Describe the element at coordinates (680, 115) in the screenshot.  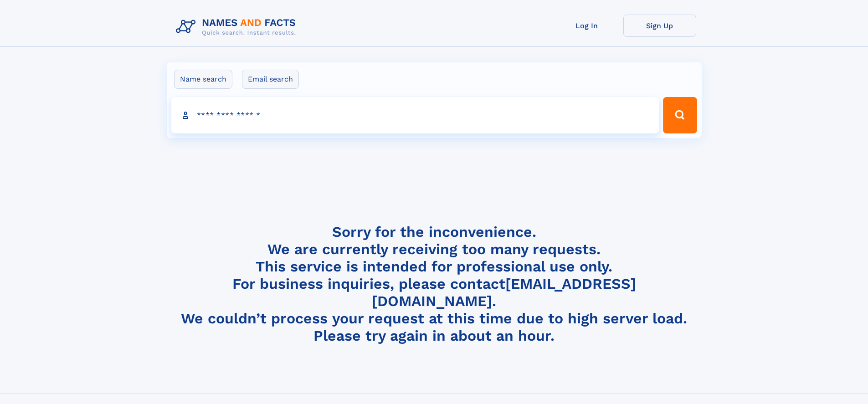
I see `button: Search Button` at that location.